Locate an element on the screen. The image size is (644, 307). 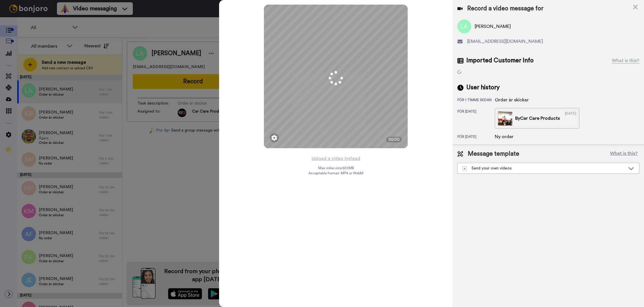
div: för 1 timme sedan is located at coordinates (476, 101).